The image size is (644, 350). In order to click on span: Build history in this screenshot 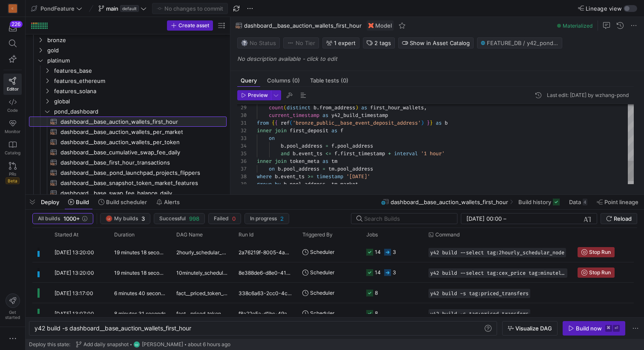, I will do `click(535, 202)`.